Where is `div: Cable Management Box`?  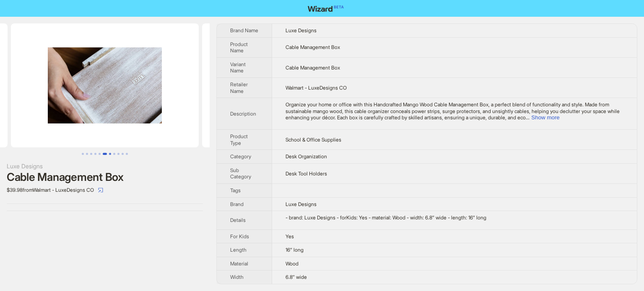 div: Cable Management Box is located at coordinates (105, 177).